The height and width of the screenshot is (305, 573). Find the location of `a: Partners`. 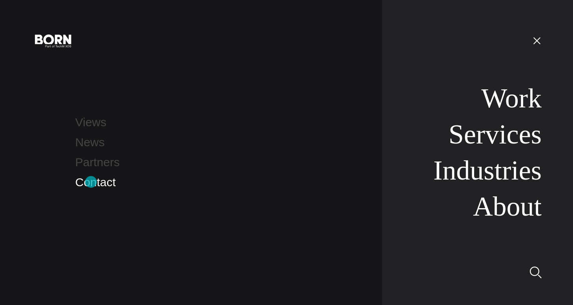

a: Partners is located at coordinates (97, 162).